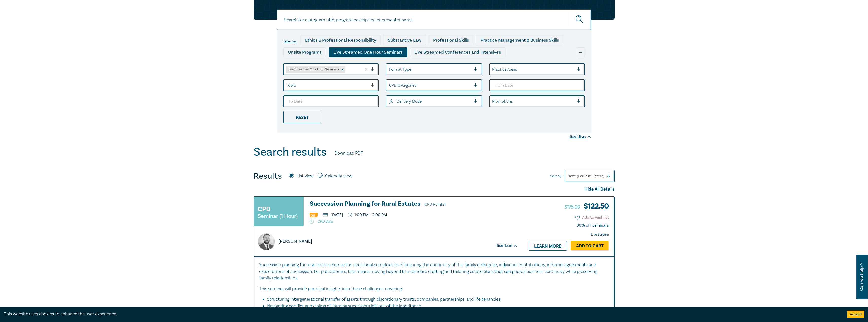  I want to click on p: This seminar will provide practical insights into these challenges, covering:, so click(434, 289).